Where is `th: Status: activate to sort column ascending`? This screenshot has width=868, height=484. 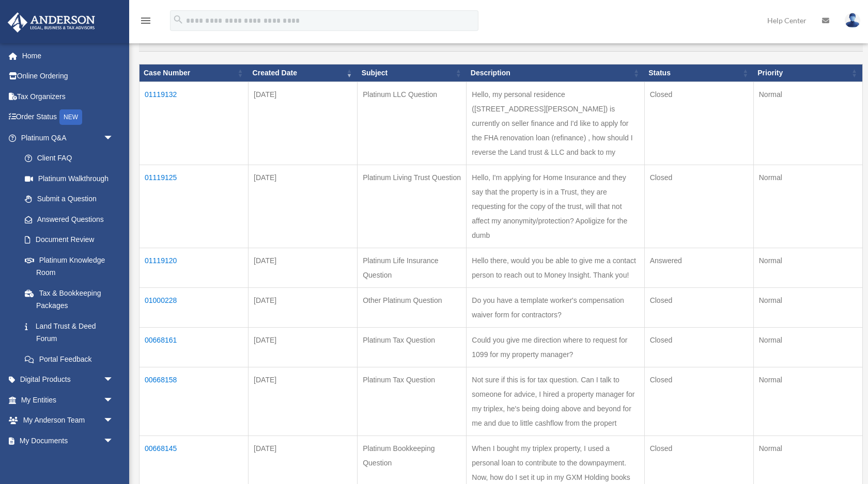
th: Status: activate to sort column ascending is located at coordinates (698, 74).